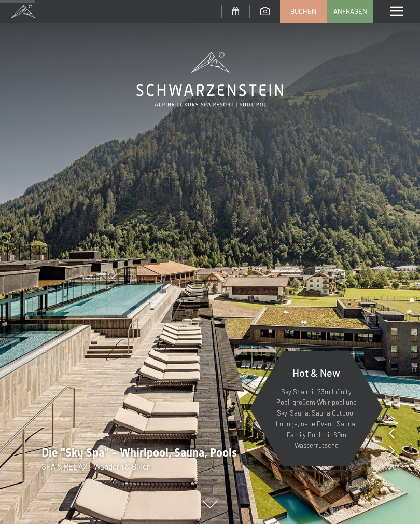 The height and width of the screenshot is (524, 420). Describe the element at coordinates (316, 373) in the screenshot. I see `span: Hot & New` at that location.